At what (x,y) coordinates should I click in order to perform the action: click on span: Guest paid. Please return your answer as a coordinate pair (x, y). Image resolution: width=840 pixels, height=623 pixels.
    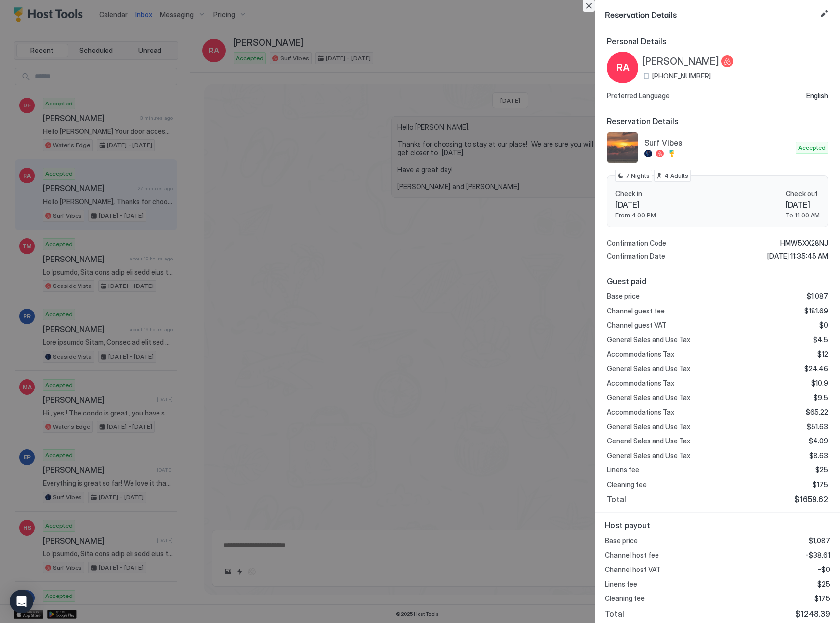
    Looking at the image, I should click on (717, 281).